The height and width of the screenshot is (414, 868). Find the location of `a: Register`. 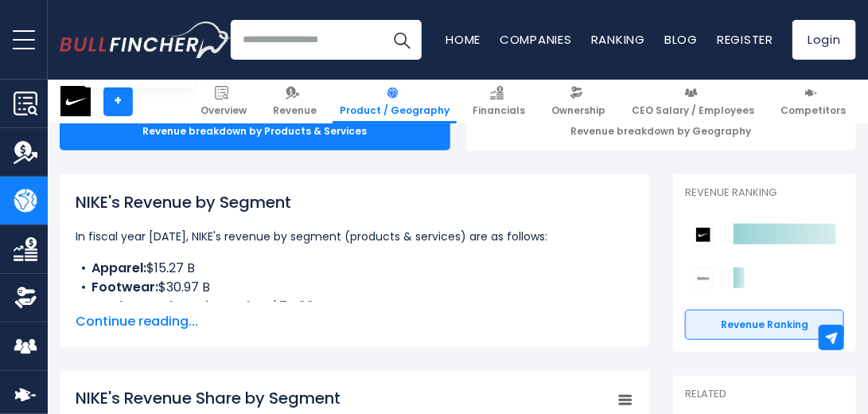

a: Register is located at coordinates (745, 39).